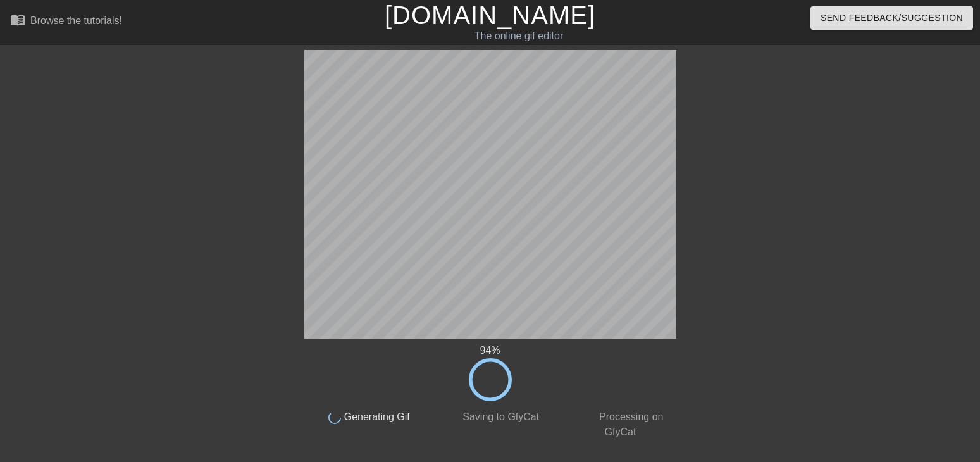  What do you see at coordinates (76, 20) in the screenshot?
I see `div: Browse the tutorials!` at bounding box center [76, 20].